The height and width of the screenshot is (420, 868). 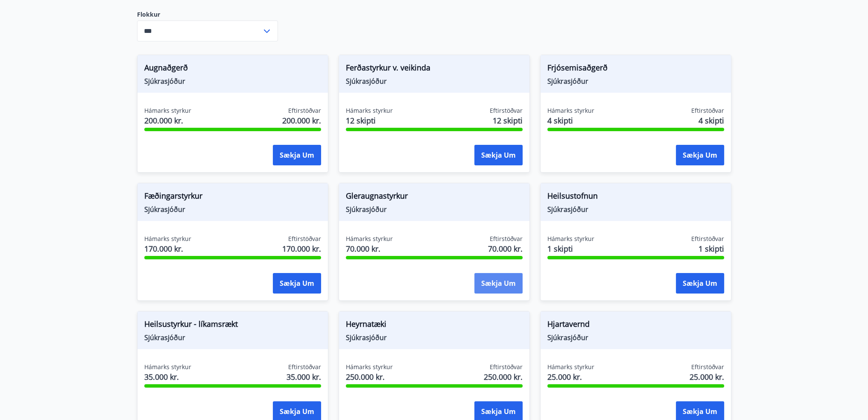 What do you see at coordinates (232, 197) in the screenshot?
I see `span: Fæðingarstyrkur` at bounding box center [232, 197].